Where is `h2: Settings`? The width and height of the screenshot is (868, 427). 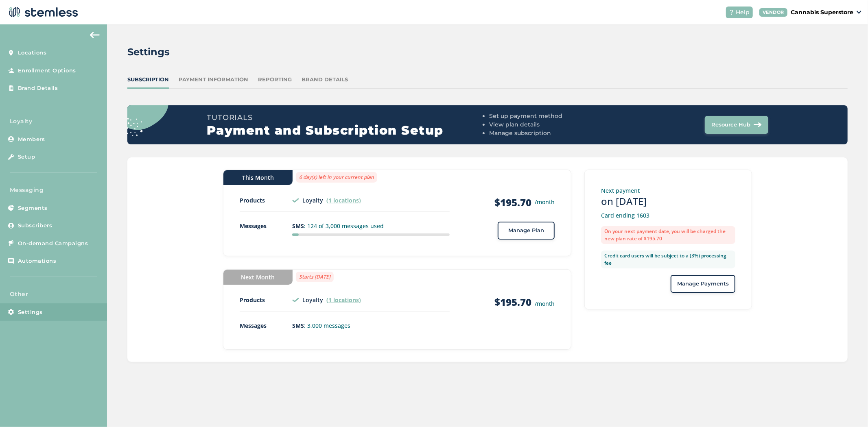
h2: Settings is located at coordinates (148, 52).